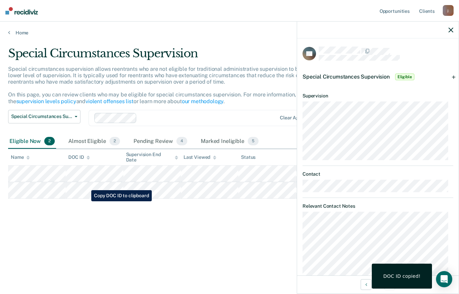 The width and height of the screenshot is (459, 294). What do you see at coordinates (378, 285) in the screenshot?
I see `div: 2 / 2` at bounding box center [378, 285].